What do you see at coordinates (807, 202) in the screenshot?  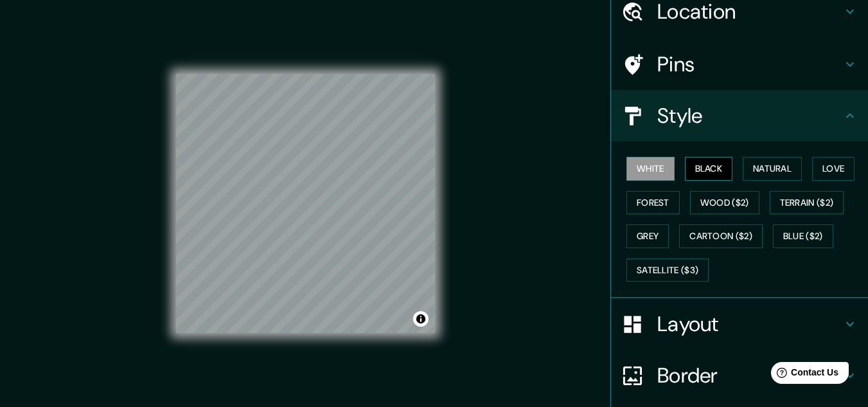 I see `button: Terrain ($2)` at bounding box center [807, 202].